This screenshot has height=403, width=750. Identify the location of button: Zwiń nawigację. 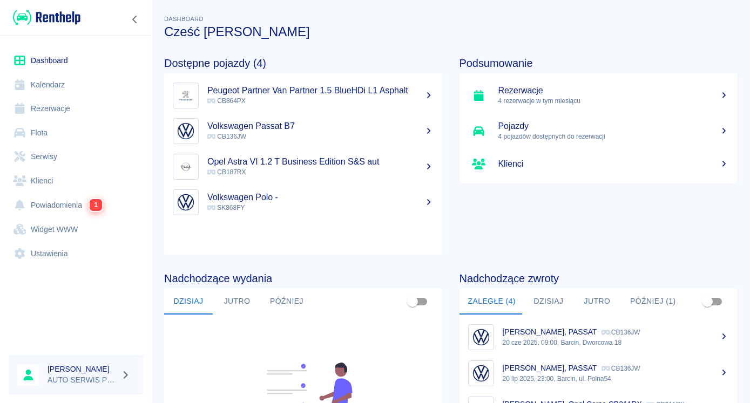
(135, 19).